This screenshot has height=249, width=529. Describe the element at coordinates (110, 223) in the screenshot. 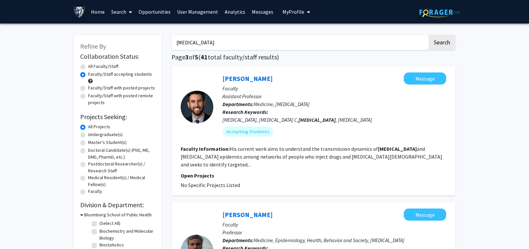

I see `label: (Select All)` at that location.